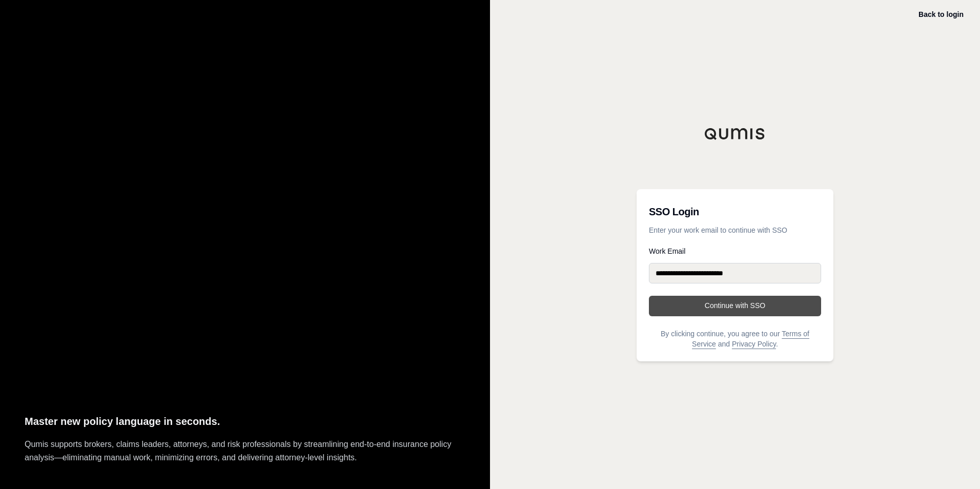  Describe the element at coordinates (245, 421) in the screenshot. I see `p: Master new policy language in seconds.` at that location.